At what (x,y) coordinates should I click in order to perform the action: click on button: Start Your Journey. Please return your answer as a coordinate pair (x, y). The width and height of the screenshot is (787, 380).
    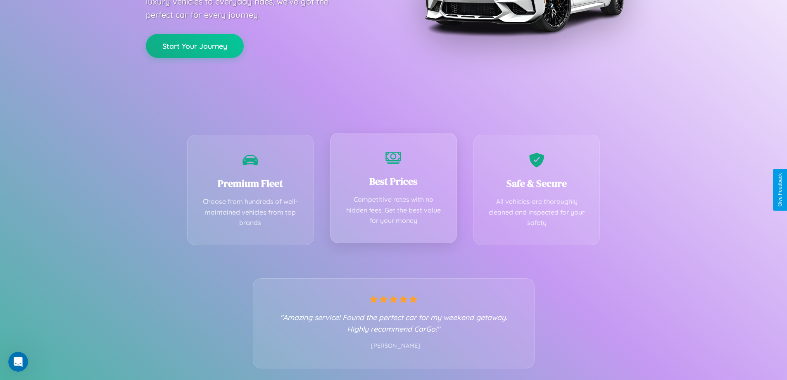
    Looking at the image, I should click on (195, 46).